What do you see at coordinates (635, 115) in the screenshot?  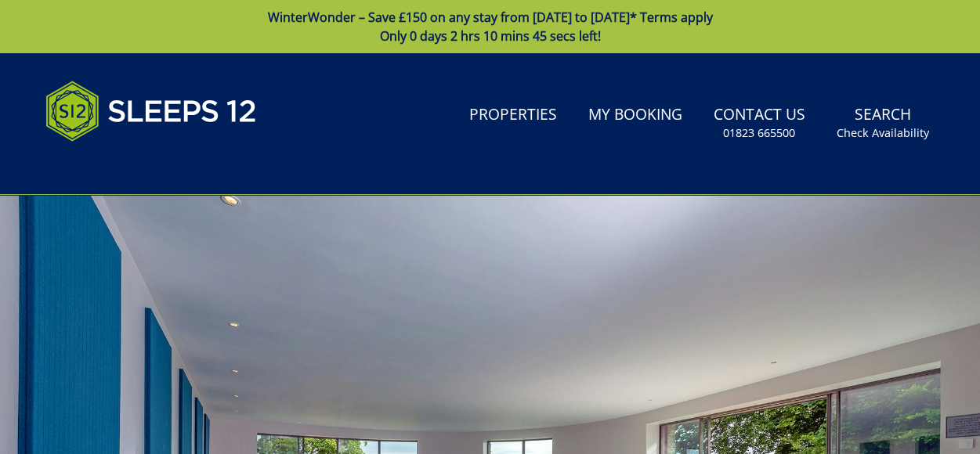 I see `a: My Booking` at bounding box center [635, 115].